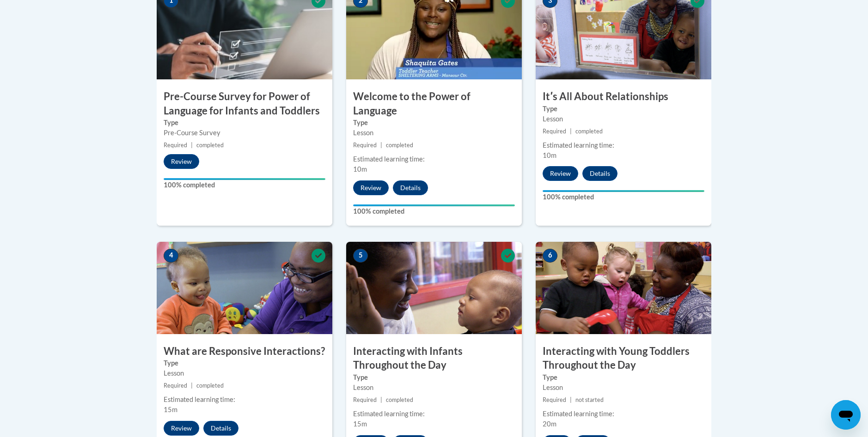 This screenshot has height=437, width=868. I want to click on h3: Pre-Course Survey for Power of Language for Infants and Toddlers, so click(245, 104).